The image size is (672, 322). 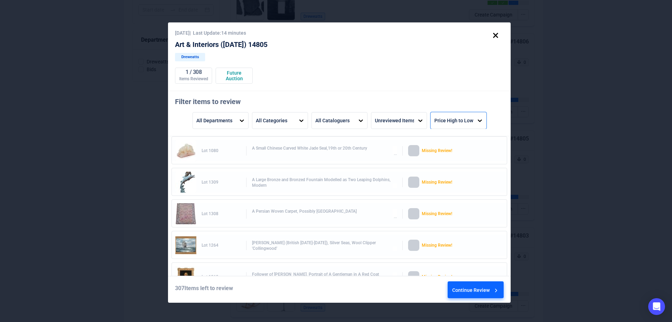 What do you see at coordinates (221, 277) in the screenshot?
I see `div: Lot 1262` at bounding box center [221, 277].